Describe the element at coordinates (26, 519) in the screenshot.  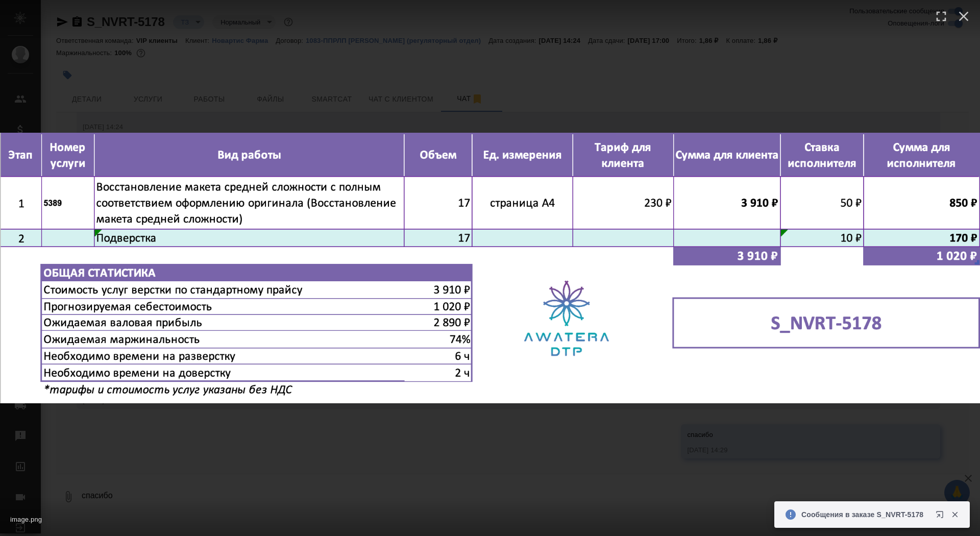
I see `span: image.png` at that location.